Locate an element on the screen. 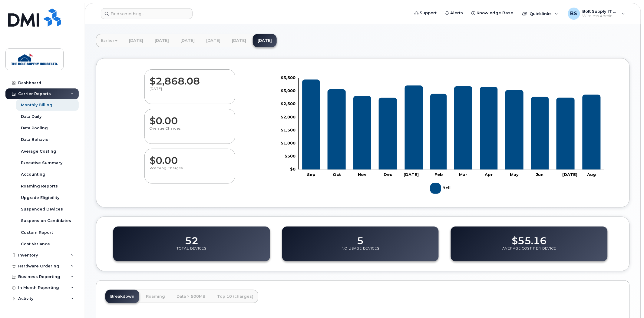 The width and height of the screenshot is (644, 318). p: Roaming Charges is located at coordinates (190, 172).